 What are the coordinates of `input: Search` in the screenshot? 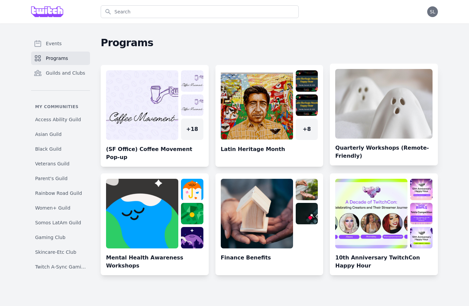 It's located at (200, 12).